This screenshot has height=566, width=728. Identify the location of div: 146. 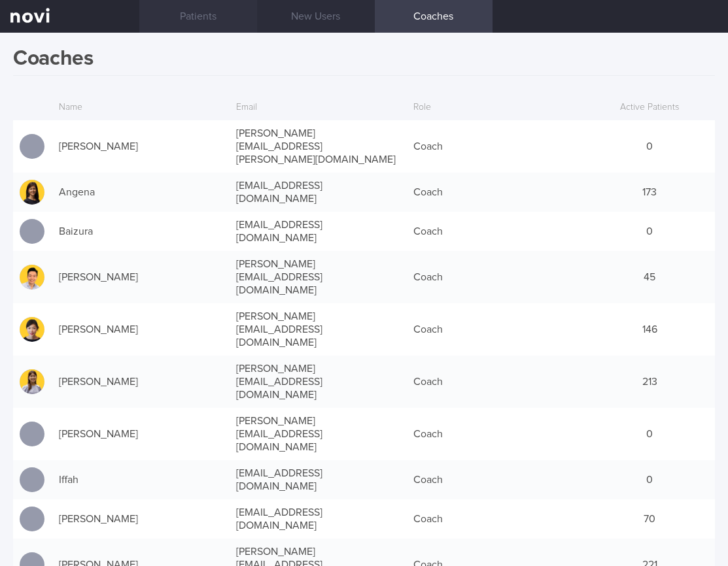
(650, 330).